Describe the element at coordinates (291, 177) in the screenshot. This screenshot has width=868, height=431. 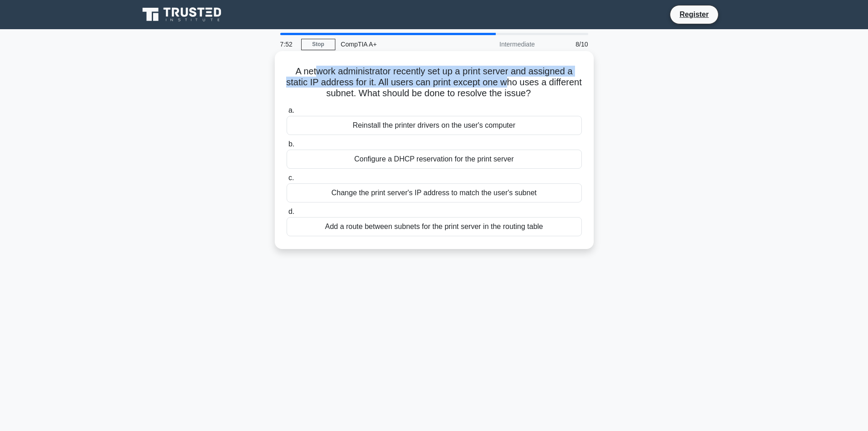
I see `span: c.` at that location.